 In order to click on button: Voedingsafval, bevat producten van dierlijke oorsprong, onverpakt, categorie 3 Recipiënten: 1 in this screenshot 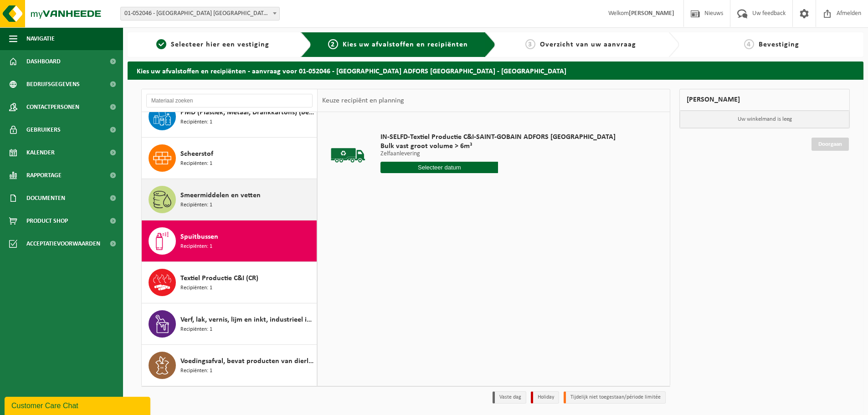, I will do `click(229, 366)`.